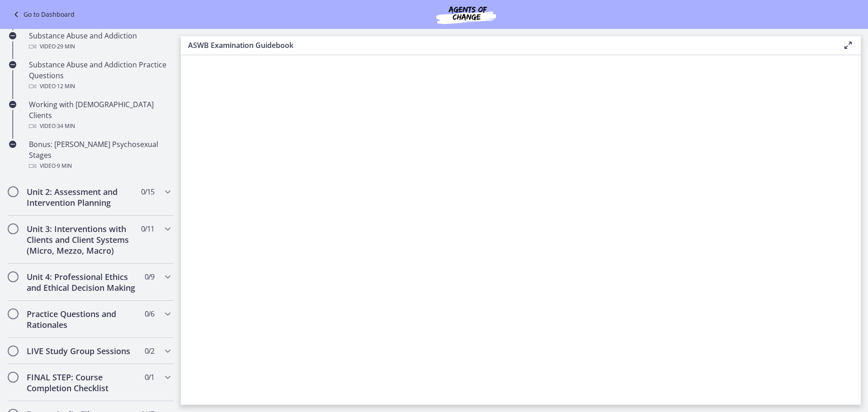 The width and height of the screenshot is (868, 412). I want to click on h2: Unit 3: Interventions with Clients and Client Systems (Micro, Mezzo, Macro), so click(82, 239).